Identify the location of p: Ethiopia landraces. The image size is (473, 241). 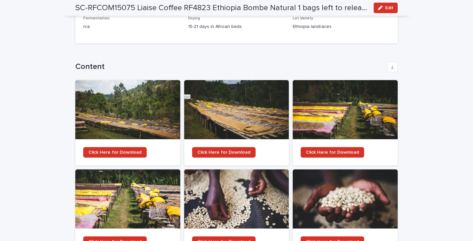
(341, 27).